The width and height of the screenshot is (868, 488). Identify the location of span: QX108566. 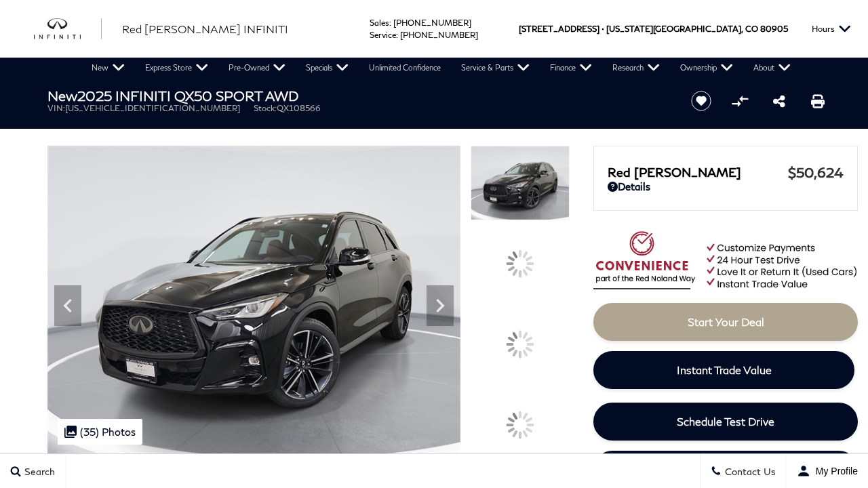
(299, 108).